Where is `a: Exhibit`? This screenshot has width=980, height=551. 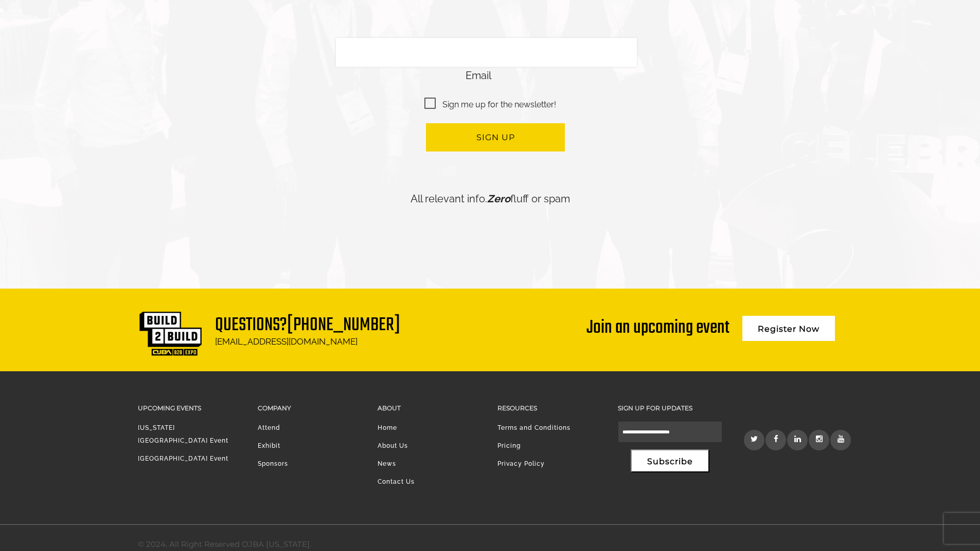
a: Exhibit is located at coordinates (269, 446).